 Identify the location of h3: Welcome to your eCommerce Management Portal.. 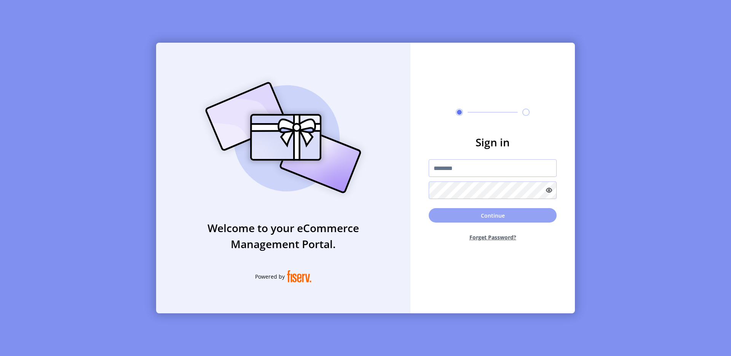
(283, 236).